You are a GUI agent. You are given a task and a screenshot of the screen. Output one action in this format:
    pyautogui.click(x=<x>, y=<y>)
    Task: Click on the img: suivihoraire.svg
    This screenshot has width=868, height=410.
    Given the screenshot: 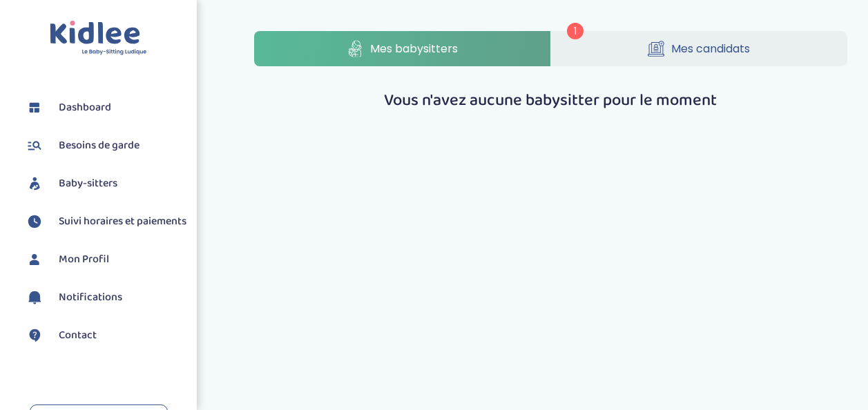 What is the action you would take?
    pyautogui.click(x=34, y=222)
    